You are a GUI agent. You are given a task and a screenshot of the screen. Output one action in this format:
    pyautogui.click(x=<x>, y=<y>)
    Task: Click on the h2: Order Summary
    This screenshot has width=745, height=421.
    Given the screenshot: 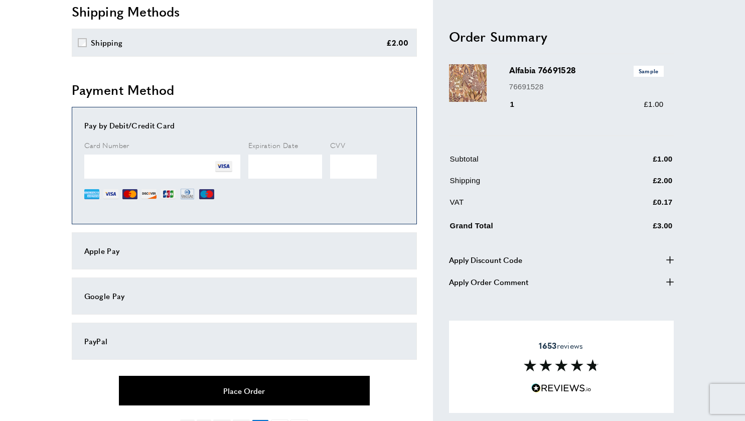 What is the action you would take?
    pyautogui.click(x=562, y=36)
    